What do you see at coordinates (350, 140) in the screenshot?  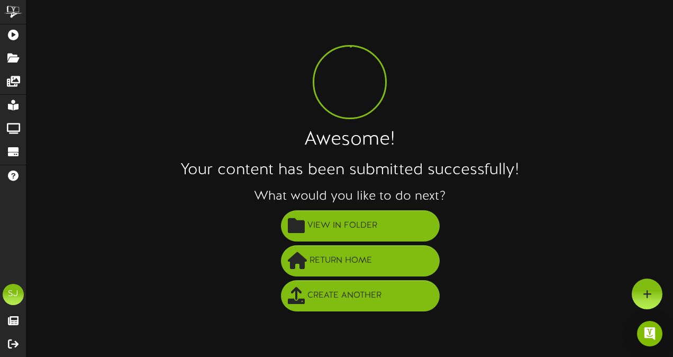 I see `h1: Awesome!` at bounding box center [350, 140].